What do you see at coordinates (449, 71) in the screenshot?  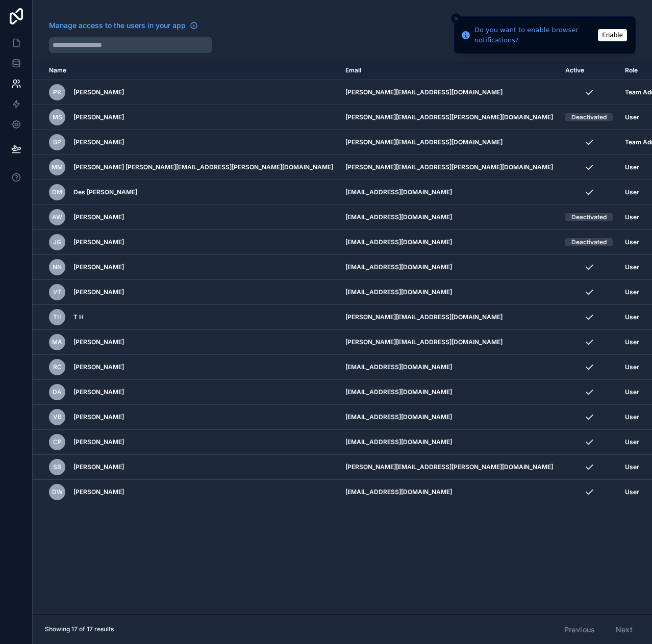 I see `th: Email` at bounding box center [449, 71].